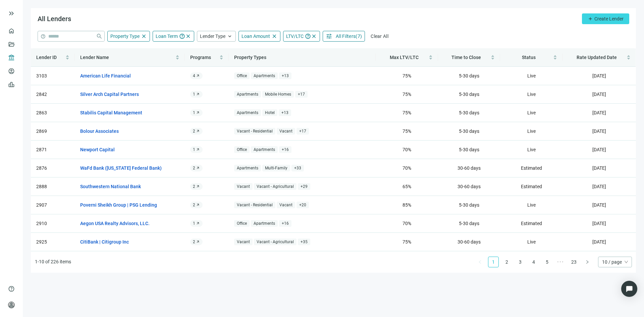 The height and width of the screenshot is (317, 644). Describe the element at coordinates (53, 131) in the screenshot. I see `td: 2869` at that location.